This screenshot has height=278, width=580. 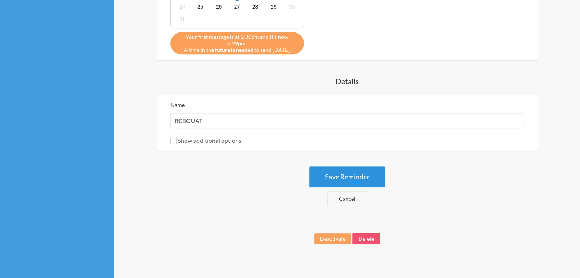 What do you see at coordinates (237, 7) in the screenshot?
I see `span: Saturday, September 27, 2025` at bounding box center [237, 7].